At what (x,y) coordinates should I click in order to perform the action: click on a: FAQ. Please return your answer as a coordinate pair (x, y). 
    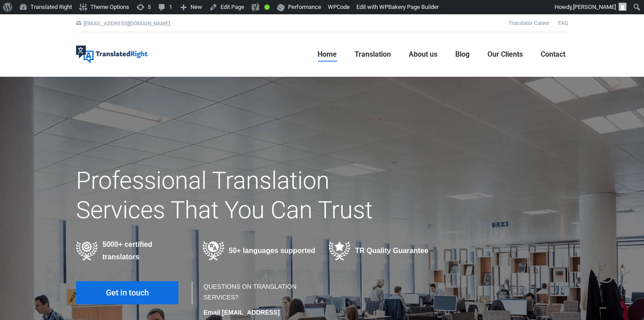
    Looking at the image, I should click on (564, 23).